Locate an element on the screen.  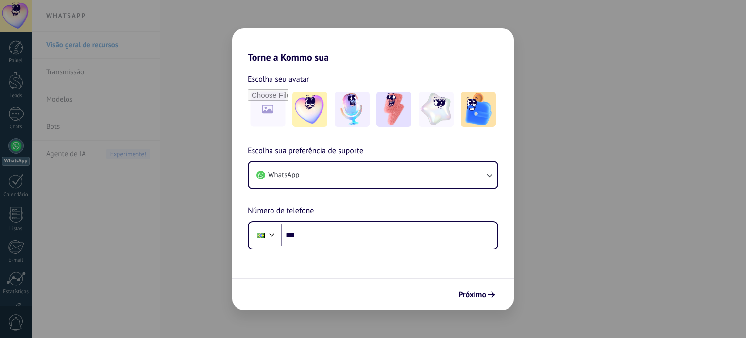
button: Próximo is located at coordinates (477, 294).